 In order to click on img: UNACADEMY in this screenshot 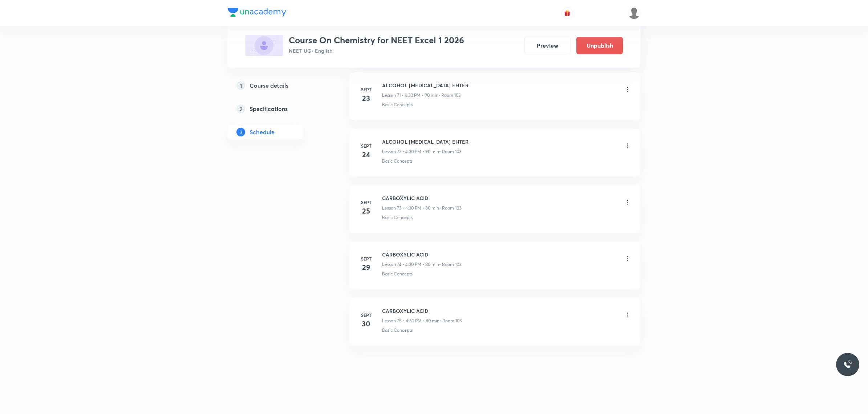, I will do `click(634, 13)`.